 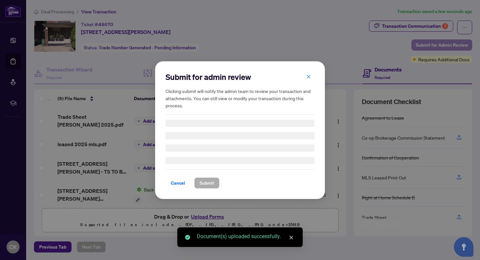 I want to click on a: Close, so click(x=291, y=238).